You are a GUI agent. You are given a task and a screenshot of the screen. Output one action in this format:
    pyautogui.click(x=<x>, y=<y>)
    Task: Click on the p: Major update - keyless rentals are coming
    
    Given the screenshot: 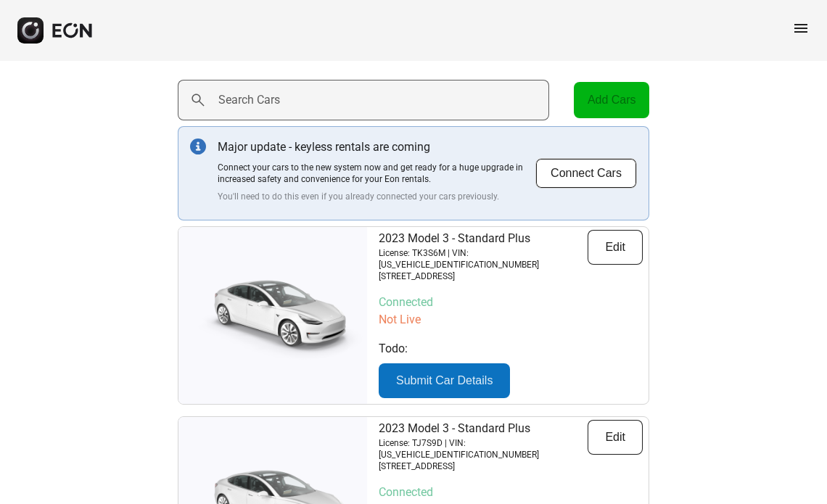 What is the action you would take?
    pyautogui.click(x=377, y=147)
    